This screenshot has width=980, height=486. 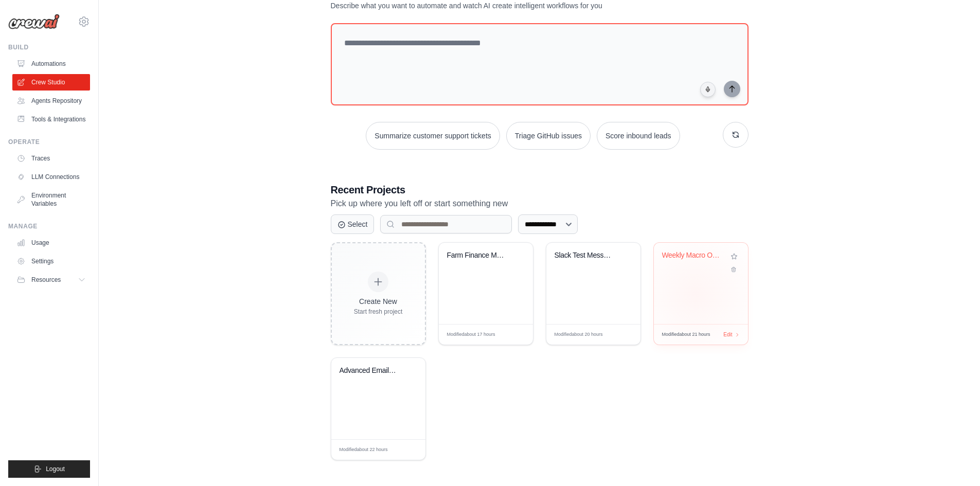 What do you see at coordinates (51, 64) in the screenshot?
I see `a: Automations` at bounding box center [51, 64].